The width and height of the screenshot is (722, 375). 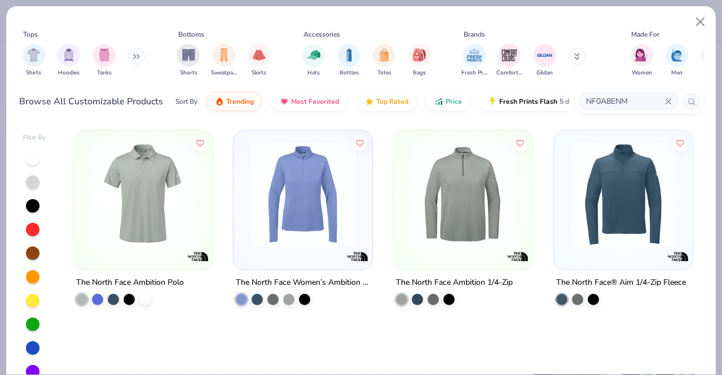 What do you see at coordinates (509, 60) in the screenshot?
I see `div: filter for Comfort Colors` at bounding box center [509, 60].